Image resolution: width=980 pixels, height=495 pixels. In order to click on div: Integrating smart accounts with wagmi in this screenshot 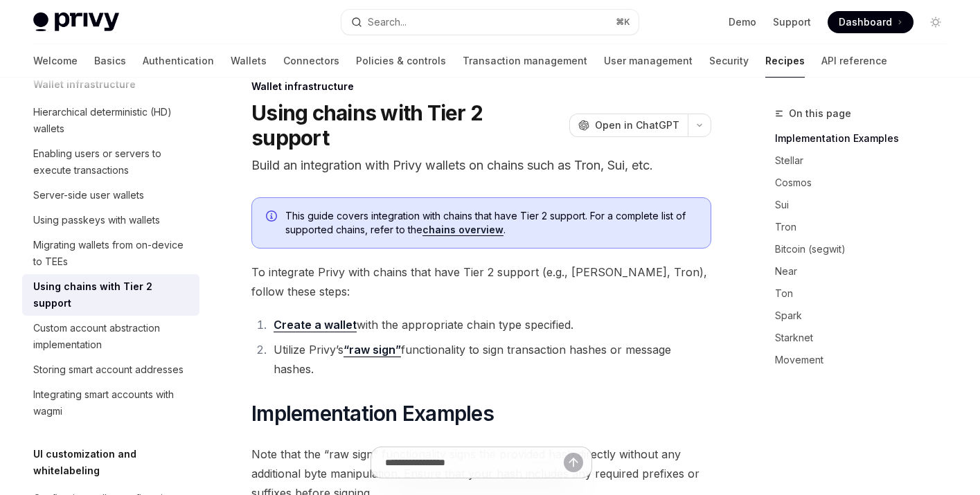, I will do `click(112, 403)`.